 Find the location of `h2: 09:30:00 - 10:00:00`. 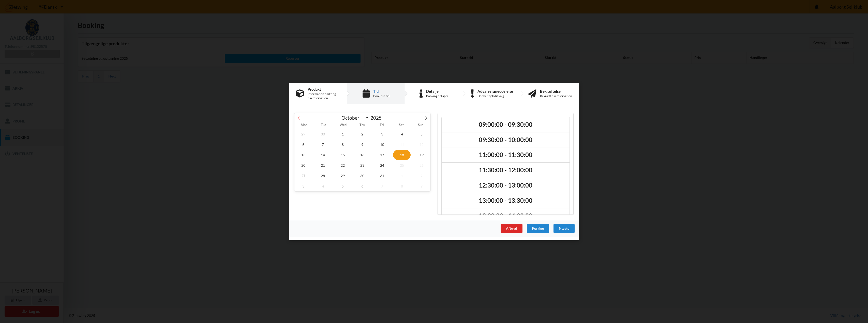

h2: 09:30:00 - 10:00:00 is located at coordinates (506, 140).